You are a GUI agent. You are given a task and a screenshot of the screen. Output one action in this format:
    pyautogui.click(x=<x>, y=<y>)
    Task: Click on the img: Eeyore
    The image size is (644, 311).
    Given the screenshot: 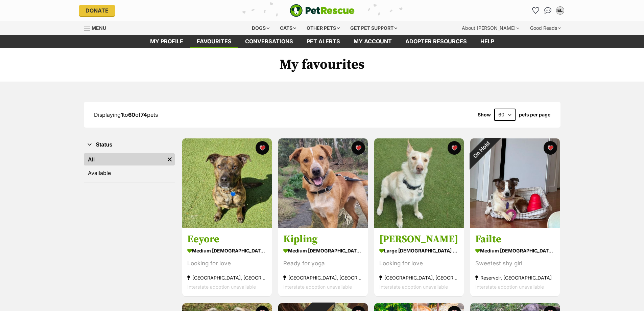 What is the action you would take?
    pyautogui.click(x=227, y=183)
    